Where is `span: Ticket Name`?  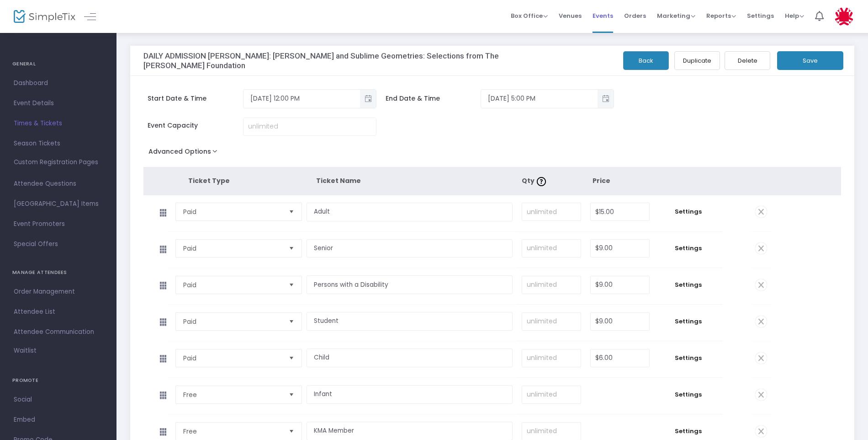
span: Ticket Name is located at coordinates (339, 181).